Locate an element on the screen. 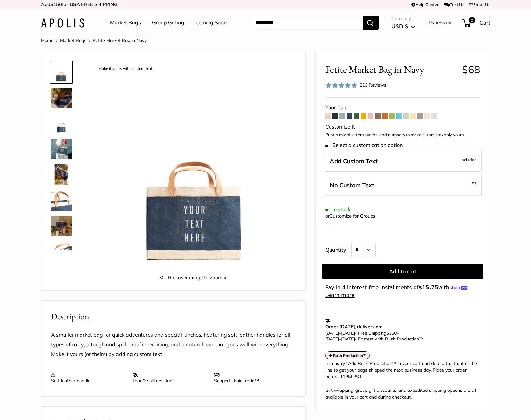  p: A smaller market bag for quick adventures and special lunches. Featuring soft leather handles for... is located at coordinates (173, 345).